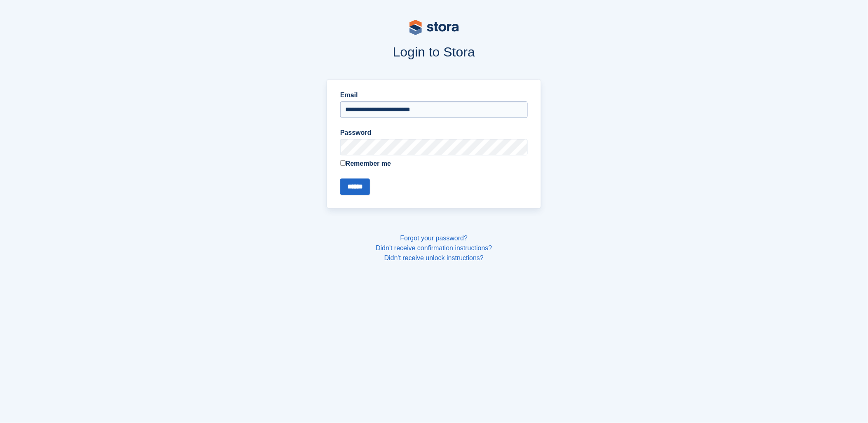  Describe the element at coordinates (434, 164) in the screenshot. I see `label: Remember me` at that location.